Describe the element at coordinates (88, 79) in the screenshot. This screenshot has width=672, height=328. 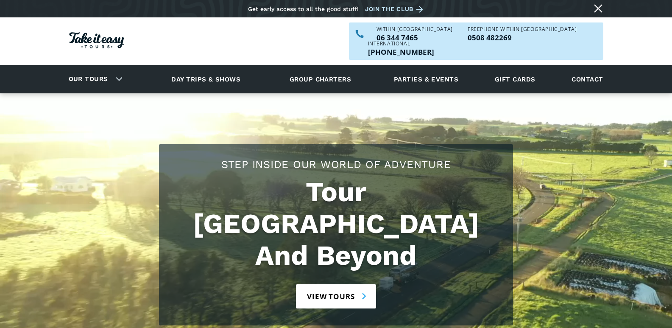
I see `a: Our tours` at that location.